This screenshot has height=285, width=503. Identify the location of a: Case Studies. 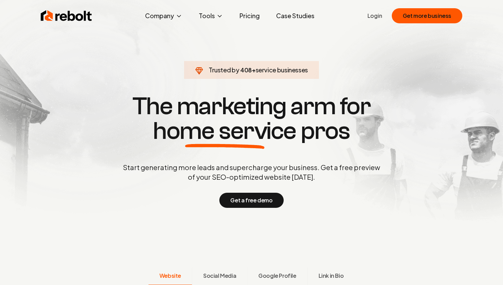
(295, 16).